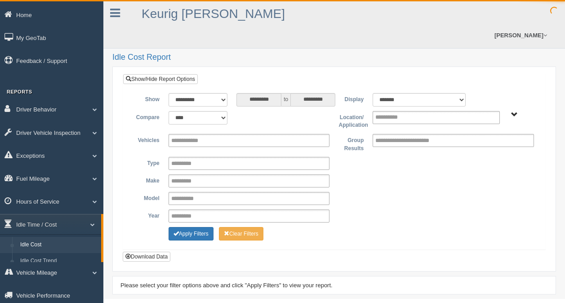  What do you see at coordinates (227, 285) in the screenshot?
I see `span: Please select your filter options above and click "Apply Filters" to view your report.` at bounding box center [227, 285].